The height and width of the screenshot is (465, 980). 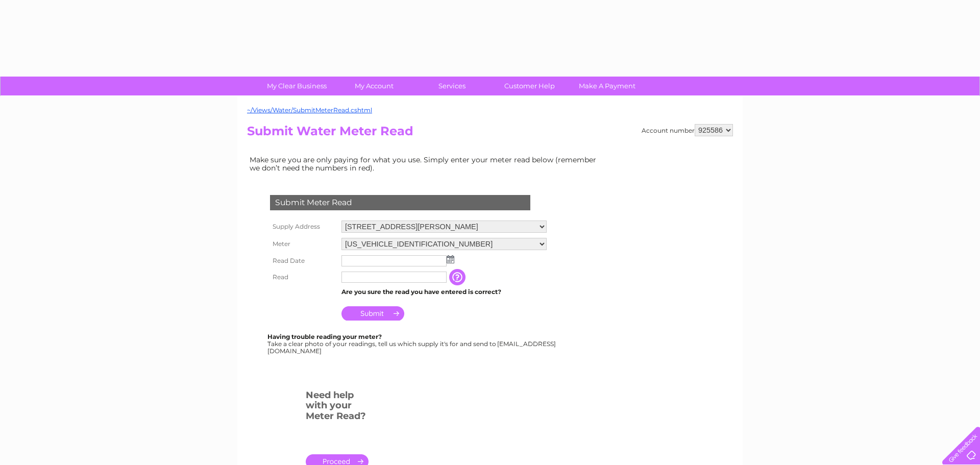 I want to click on th: Read Date, so click(x=303, y=261).